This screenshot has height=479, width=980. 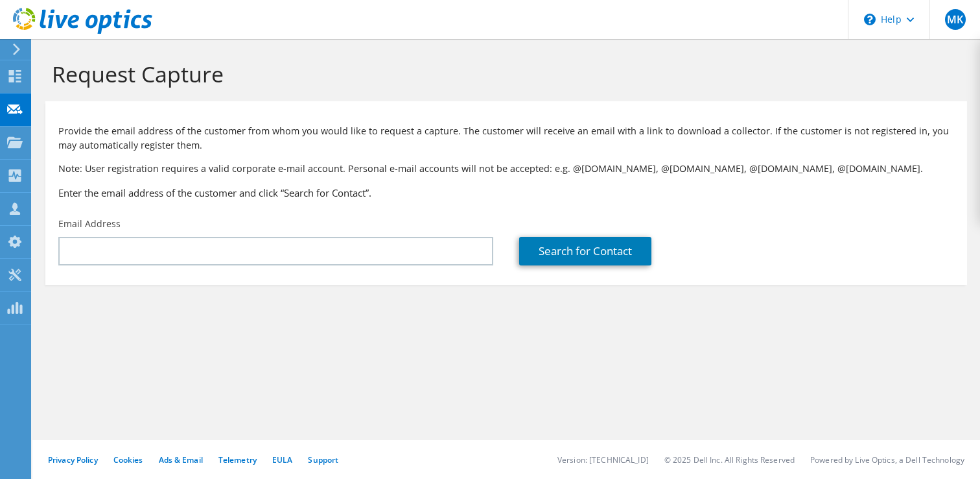 I want to click on a: Telemetry, so click(x=237, y=460).